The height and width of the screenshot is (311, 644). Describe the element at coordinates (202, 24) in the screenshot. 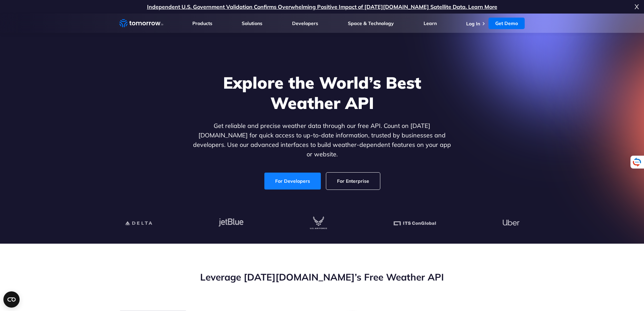

I see `a: Products` at that location.